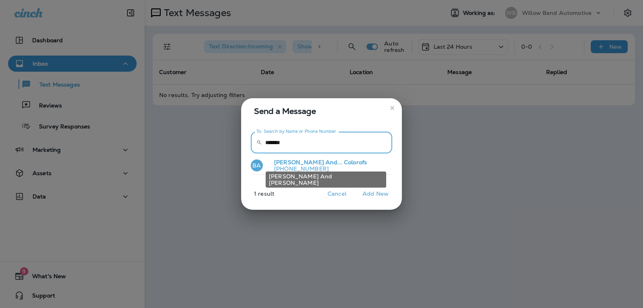 This screenshot has width=643, height=308. I want to click on p: 1 result, so click(256, 197).